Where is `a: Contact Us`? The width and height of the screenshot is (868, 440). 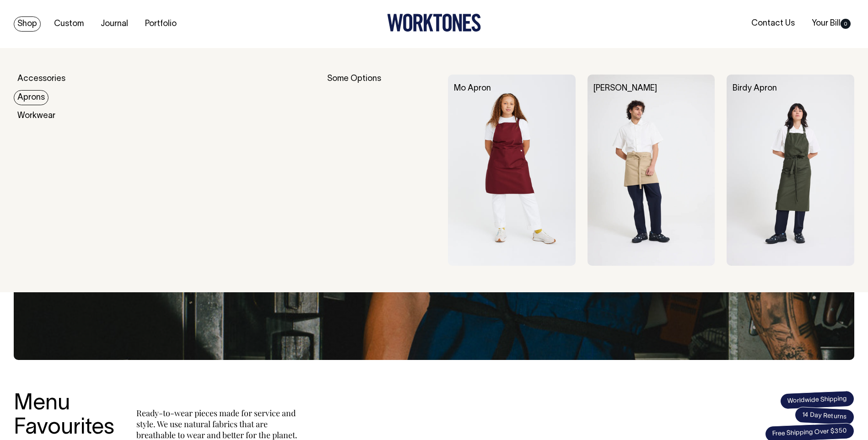 a: Contact Us is located at coordinates (773, 24).